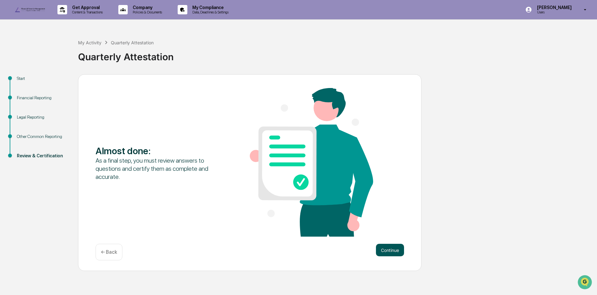 The height and width of the screenshot is (295, 597). I want to click on div: Start, so click(42, 78).